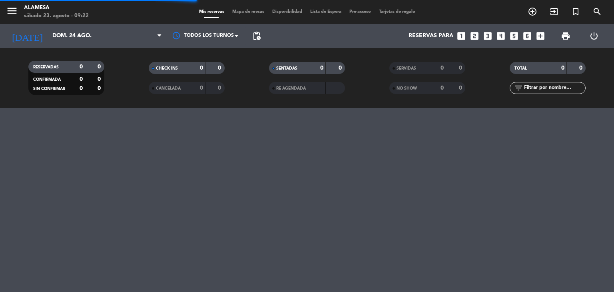 The image size is (614, 292). I want to click on span: SENTADAS, so click(287, 68).